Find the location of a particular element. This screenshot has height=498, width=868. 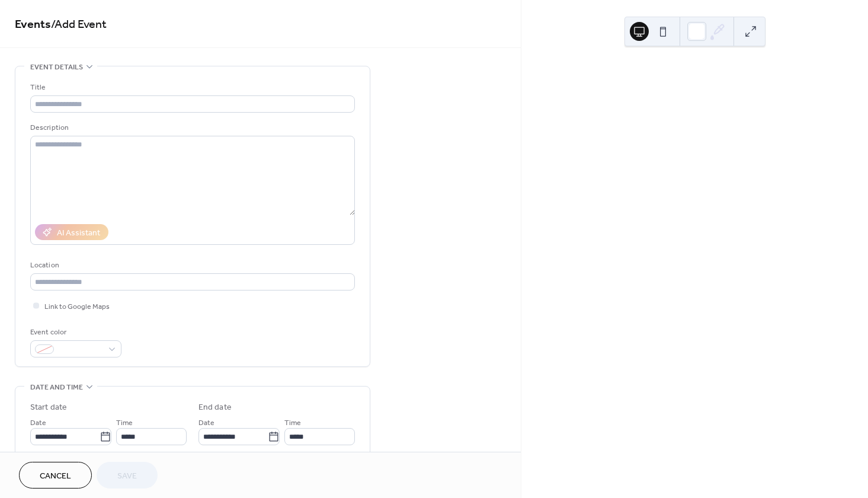

span: Date and time is located at coordinates (56, 387).